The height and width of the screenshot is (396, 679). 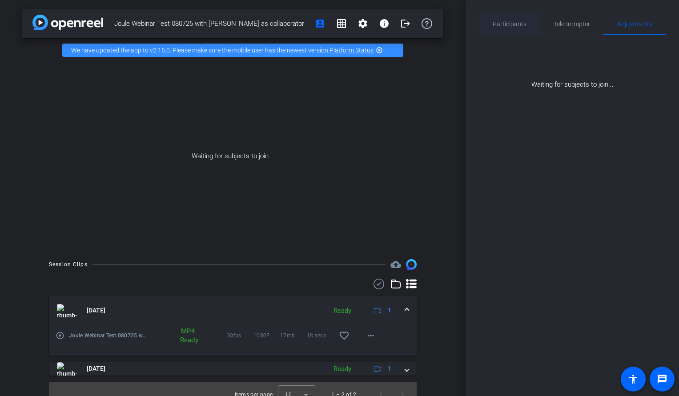 What do you see at coordinates (635, 24) in the screenshot?
I see `span: Adjustments` at bounding box center [635, 24].